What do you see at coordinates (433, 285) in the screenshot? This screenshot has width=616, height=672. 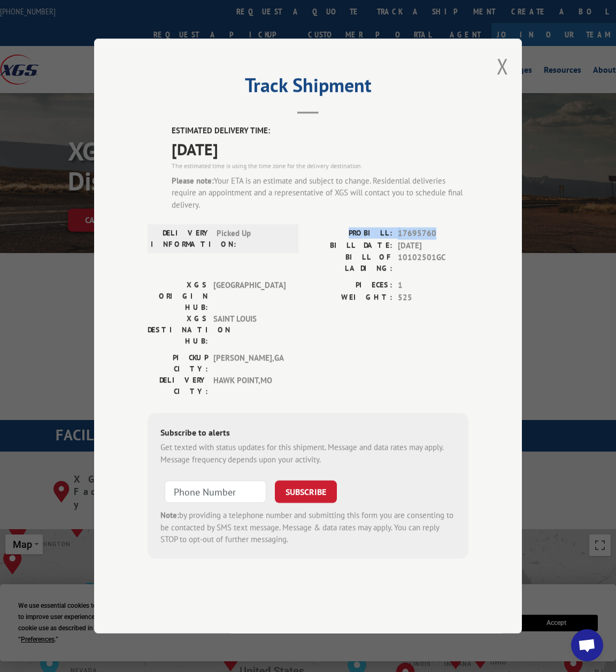 I see `span: 1` at bounding box center [433, 285].